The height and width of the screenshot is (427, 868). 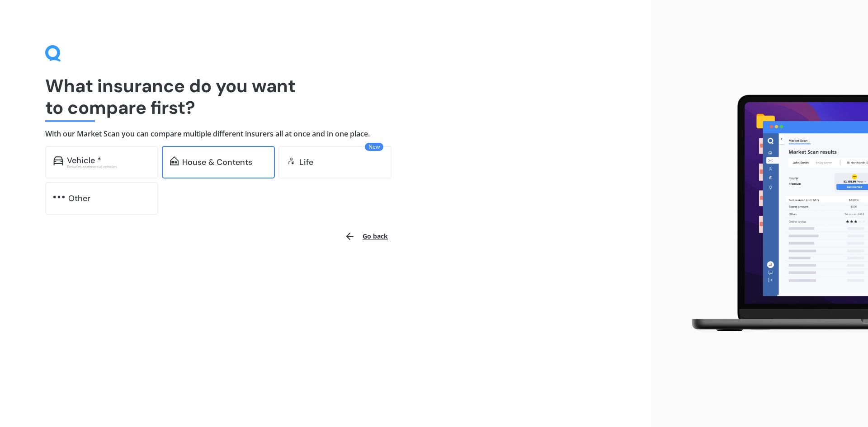 What do you see at coordinates (109, 167) in the screenshot?
I see `div: Excludes commercial vehicles` at bounding box center [109, 167].